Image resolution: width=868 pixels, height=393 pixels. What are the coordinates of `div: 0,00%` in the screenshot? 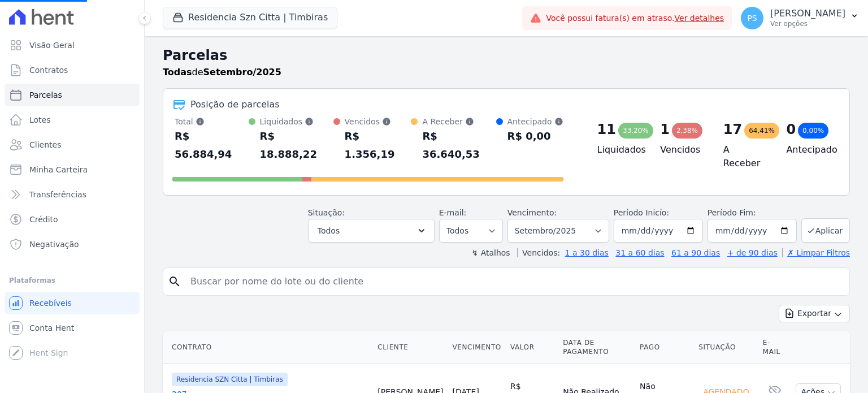 It's located at (813, 131).